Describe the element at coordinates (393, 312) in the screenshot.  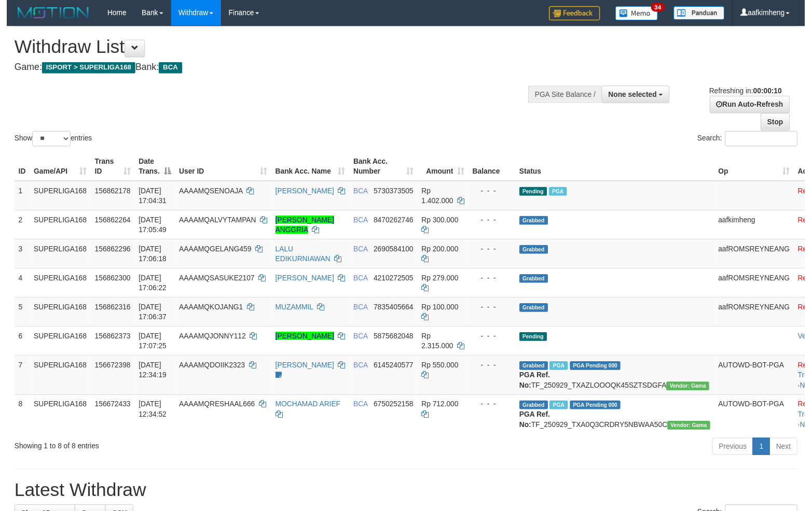
I see `span: Copy 7835405664 to clipboard` at that location.